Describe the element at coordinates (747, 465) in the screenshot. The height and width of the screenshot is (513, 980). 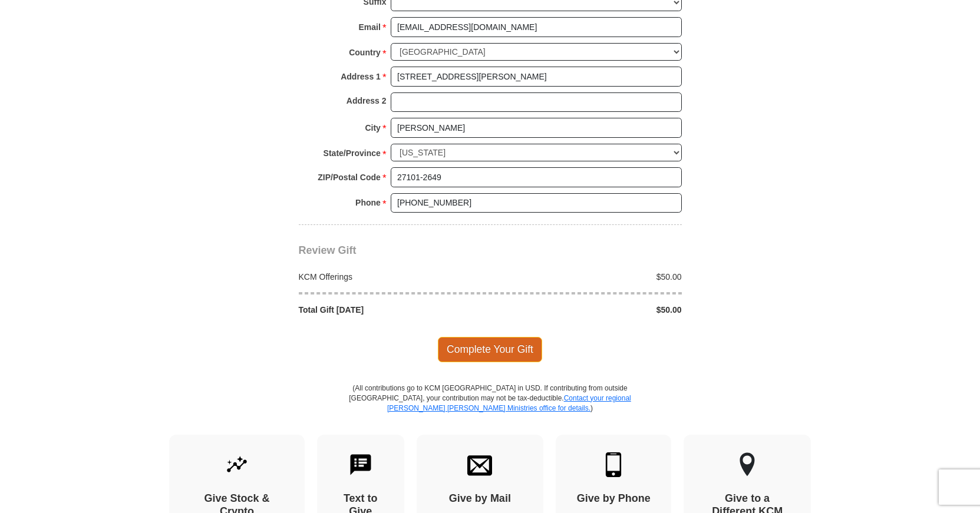
I see `img: other-region` at that location.